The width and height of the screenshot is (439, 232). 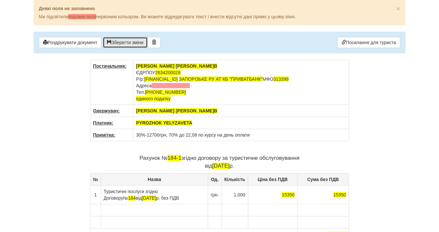 I want to click on button: Зберегти зміни, so click(x=125, y=42).